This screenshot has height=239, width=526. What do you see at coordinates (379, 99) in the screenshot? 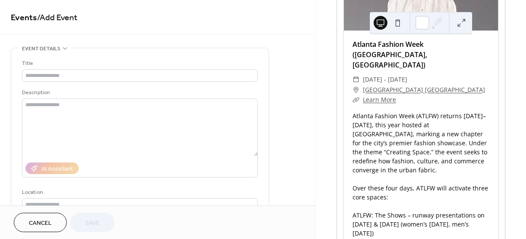
I see `a: Learn More` at bounding box center [379, 99].